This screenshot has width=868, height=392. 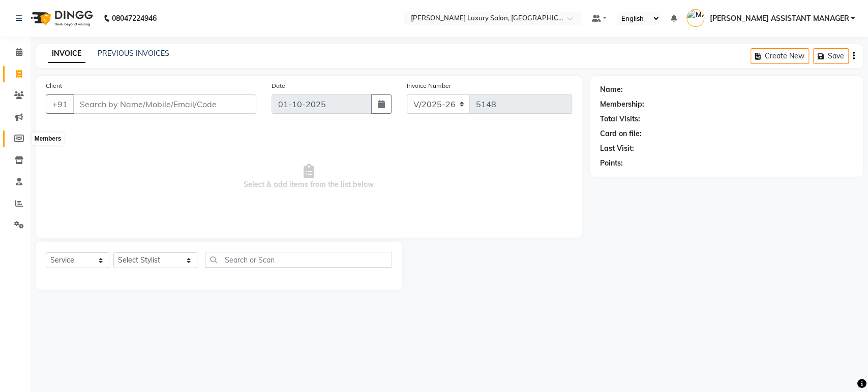 What do you see at coordinates (308, 177) in the screenshot?
I see `span: Select & add items from the list below` at bounding box center [308, 177].